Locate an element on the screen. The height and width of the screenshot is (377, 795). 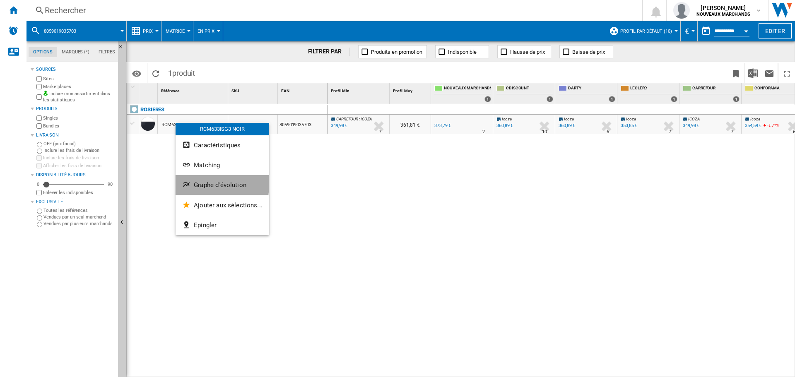
span: Graphe d'évolution is located at coordinates (220, 185).